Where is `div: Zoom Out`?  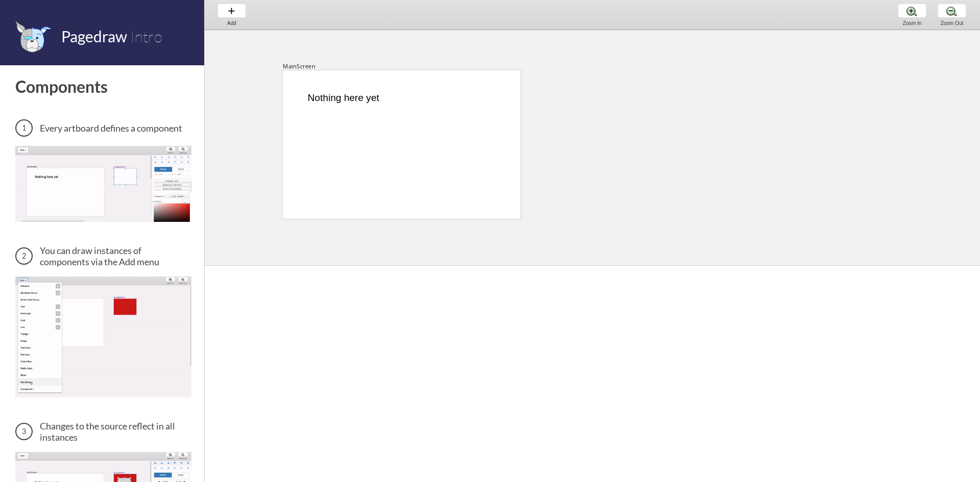 div: Zoom Out is located at coordinates (952, 23).